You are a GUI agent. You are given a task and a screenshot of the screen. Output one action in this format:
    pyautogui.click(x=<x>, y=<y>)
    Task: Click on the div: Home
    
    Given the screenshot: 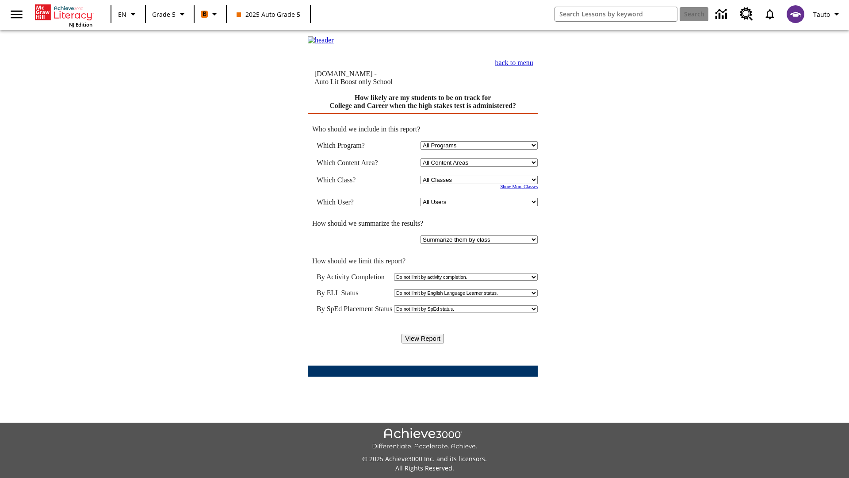 What is the action you would take?
    pyautogui.click(x=64, y=15)
    